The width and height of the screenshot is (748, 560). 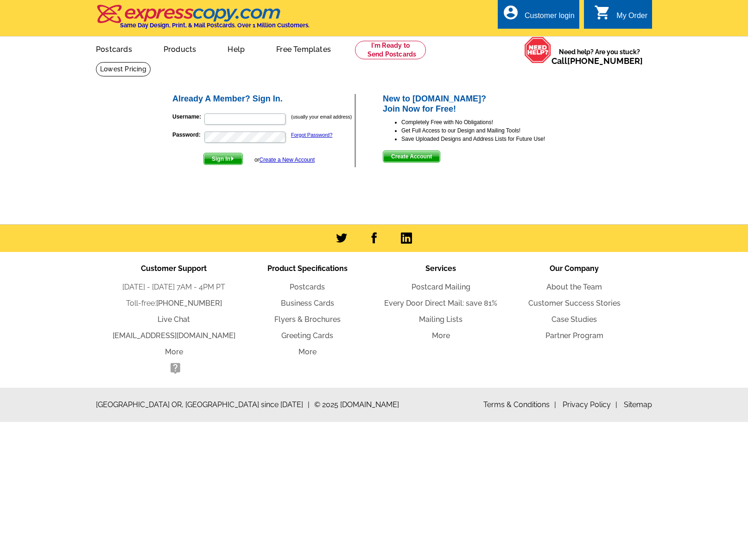 What do you see at coordinates (574, 287) in the screenshot?
I see `a: About the Team` at bounding box center [574, 287].